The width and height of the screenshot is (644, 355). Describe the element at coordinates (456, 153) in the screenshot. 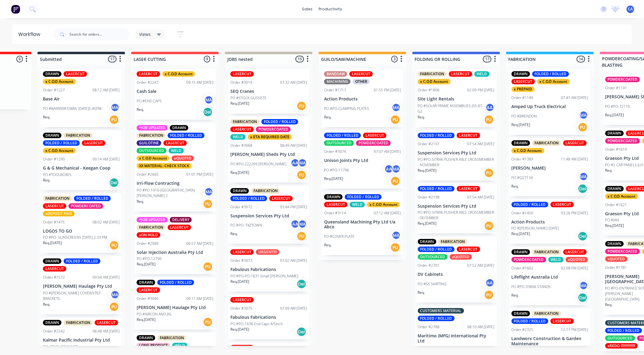

I see `p: Suspension Services Pty Ltd` at that location.